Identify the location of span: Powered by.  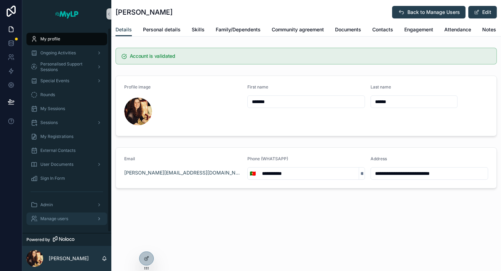
(38, 239).